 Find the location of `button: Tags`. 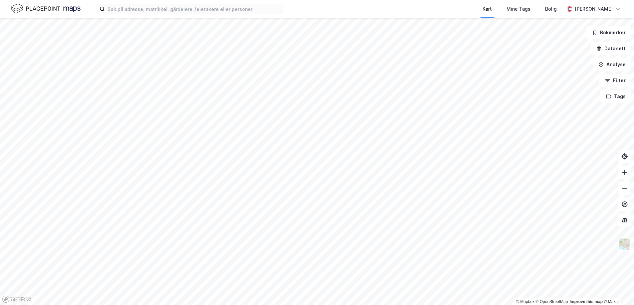

button: Tags is located at coordinates (616, 97).